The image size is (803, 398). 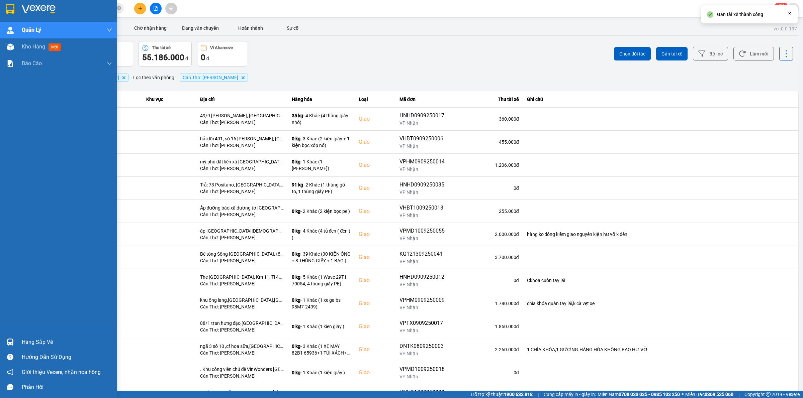 What do you see at coordinates (67, 388) in the screenshot?
I see `div: Phản hồi` at bounding box center [67, 388].